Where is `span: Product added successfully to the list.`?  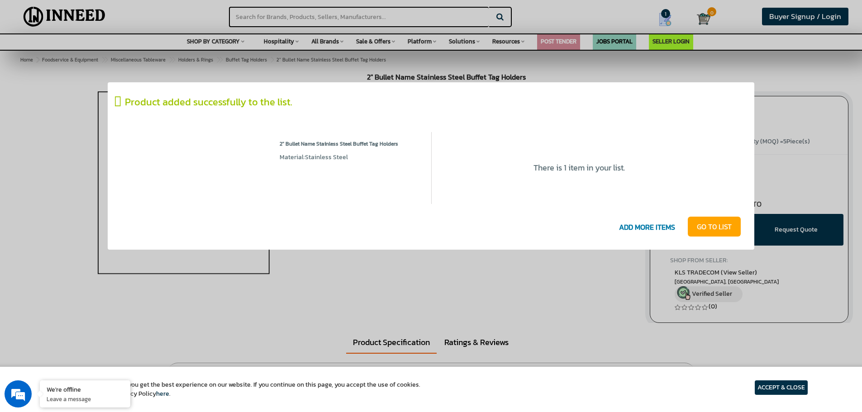
span: Product added successfully to the list. is located at coordinates (209, 102).